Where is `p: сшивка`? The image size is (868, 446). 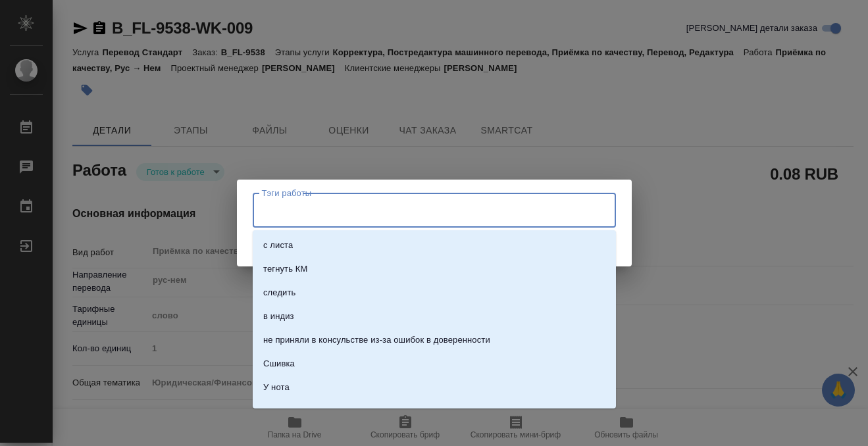 p: сшивка is located at coordinates (278, 411).